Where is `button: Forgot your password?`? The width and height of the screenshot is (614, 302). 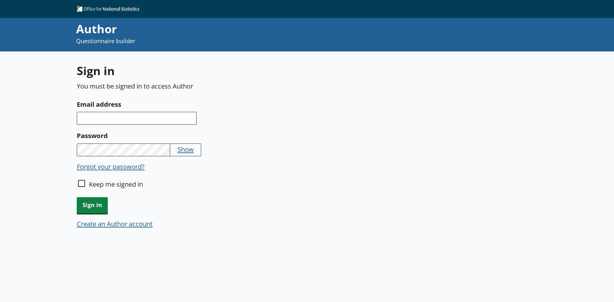 button: Forgot your password? is located at coordinates (111, 166).